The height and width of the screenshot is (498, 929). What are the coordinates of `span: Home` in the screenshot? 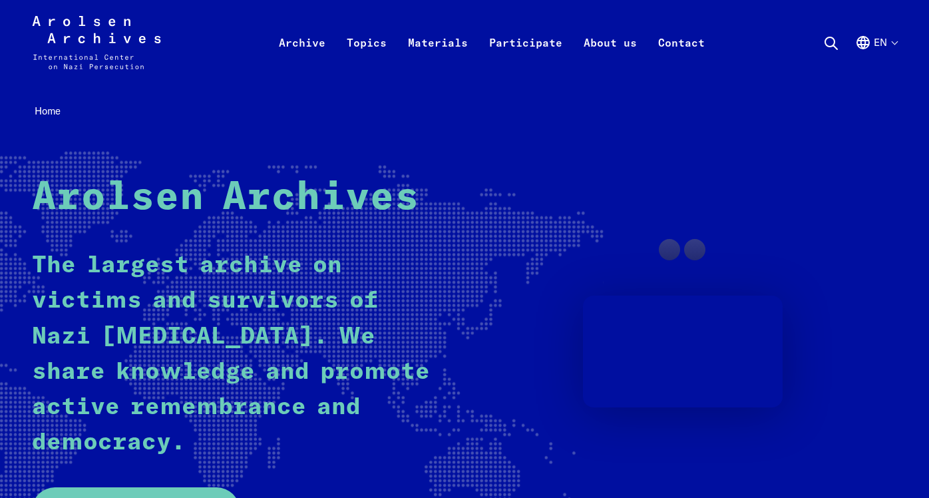 It's located at (47, 110).